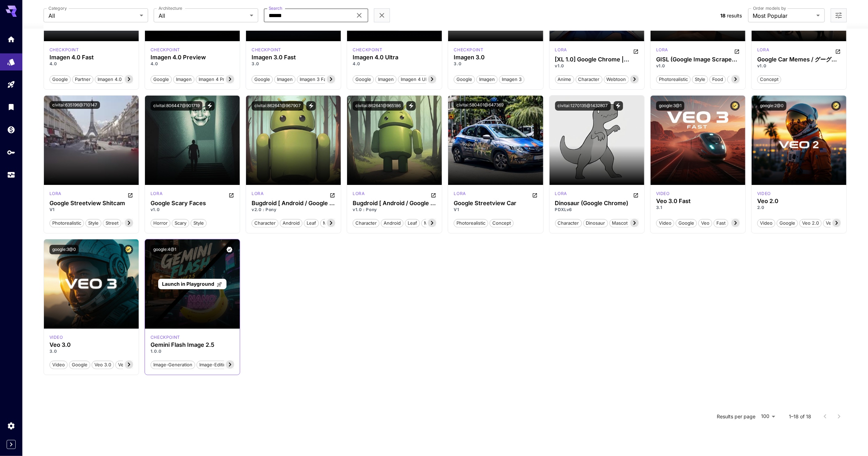  I want to click on button: civitai:580401@647369, so click(480, 105).